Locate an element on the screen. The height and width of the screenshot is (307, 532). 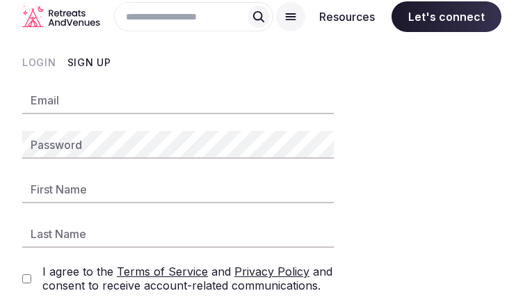
a: Privacy Policy is located at coordinates (272, 271).